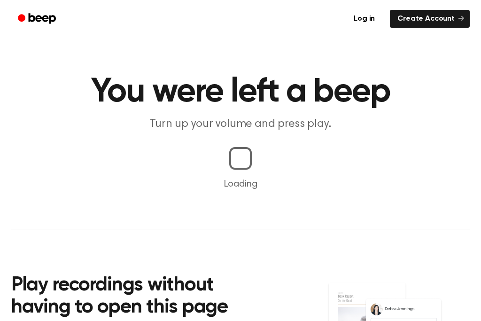  What do you see at coordinates (38, 19) in the screenshot?
I see `a: Beep` at bounding box center [38, 19].